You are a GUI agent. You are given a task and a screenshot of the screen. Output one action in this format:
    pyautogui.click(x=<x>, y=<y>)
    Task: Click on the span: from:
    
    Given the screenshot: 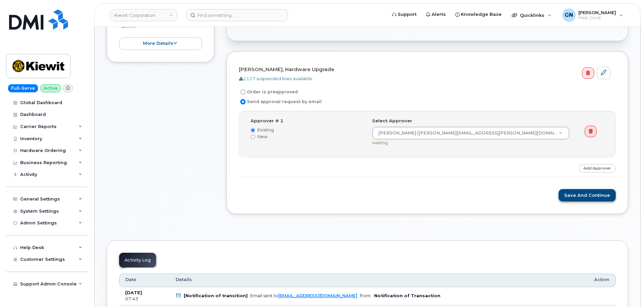 What is the action you would take?
    pyautogui.click(x=366, y=295)
    